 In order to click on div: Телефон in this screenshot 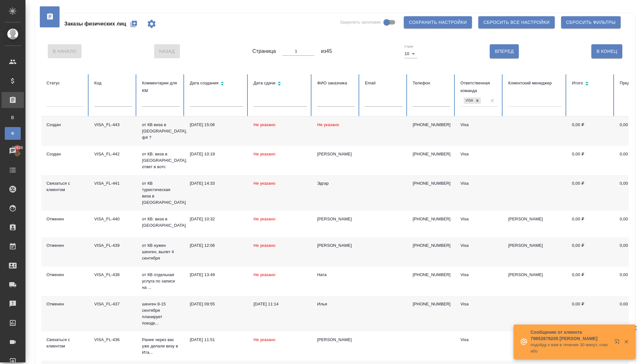, I will do `click(431, 83)`.